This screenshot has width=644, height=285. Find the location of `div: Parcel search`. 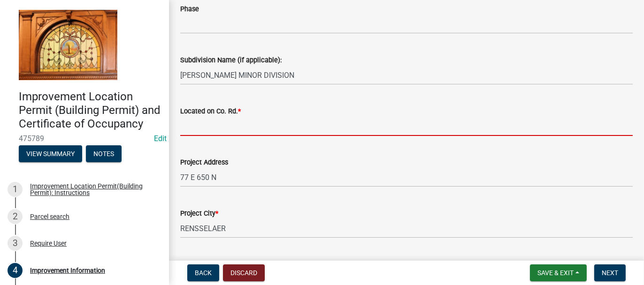

div: Parcel search is located at coordinates (49, 217).